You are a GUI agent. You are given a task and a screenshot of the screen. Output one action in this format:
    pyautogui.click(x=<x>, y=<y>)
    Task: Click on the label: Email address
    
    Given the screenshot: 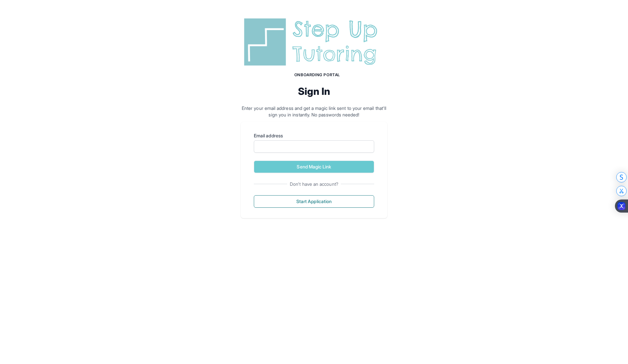 What is the action you would take?
    pyautogui.click(x=314, y=136)
    